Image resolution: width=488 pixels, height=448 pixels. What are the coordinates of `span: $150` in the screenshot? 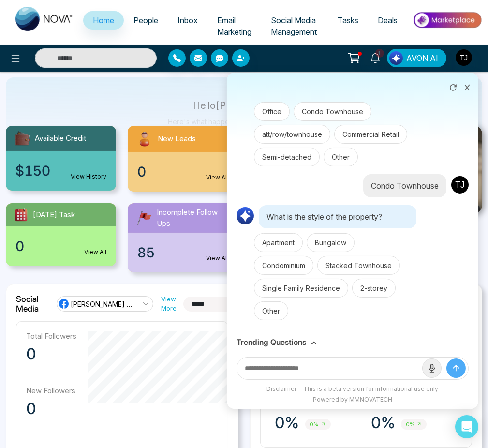 It's located at (33, 171).